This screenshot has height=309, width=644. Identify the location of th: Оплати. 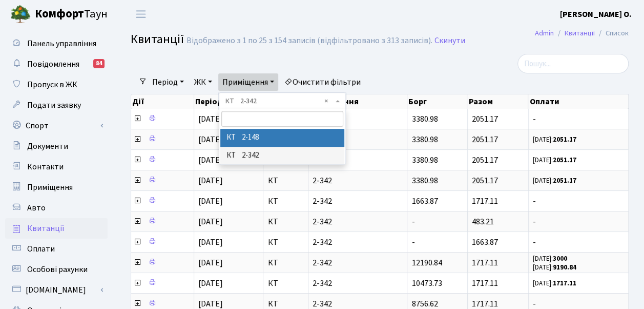
(578, 101).